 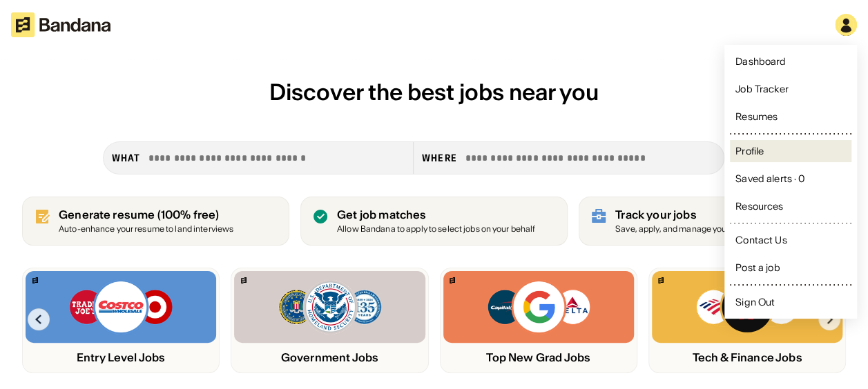 I want to click on div: Tech & Finance Jobs, so click(x=747, y=358).